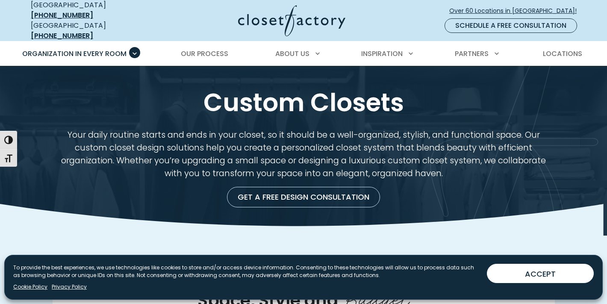 The image size is (607, 304). I want to click on h1: Custom Closets, so click(303, 102).